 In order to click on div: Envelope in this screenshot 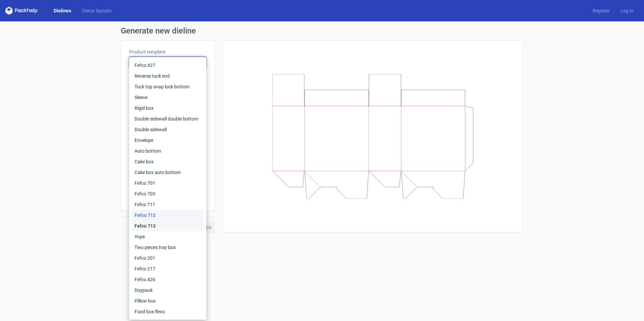, I will do `click(168, 140)`.